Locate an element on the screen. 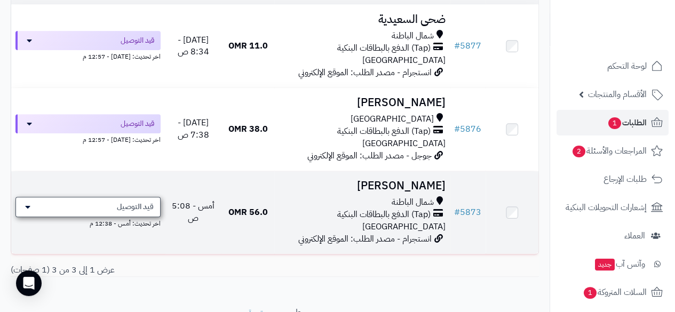 The width and height of the screenshot is (675, 312). span: 56.0 OMR is located at coordinates (248, 212).